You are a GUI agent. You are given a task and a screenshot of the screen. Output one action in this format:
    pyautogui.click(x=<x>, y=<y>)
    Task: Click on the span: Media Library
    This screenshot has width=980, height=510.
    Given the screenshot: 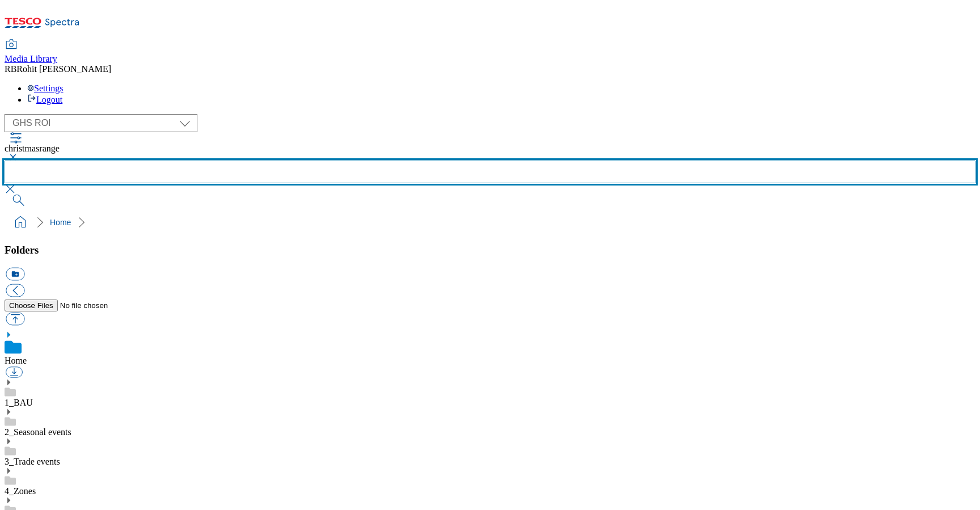 What is the action you would take?
    pyautogui.click(x=30, y=59)
    